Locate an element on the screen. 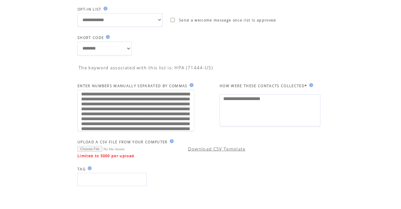 The width and height of the screenshot is (401, 209). span: Send a welcome message once list is approved is located at coordinates (227, 20).